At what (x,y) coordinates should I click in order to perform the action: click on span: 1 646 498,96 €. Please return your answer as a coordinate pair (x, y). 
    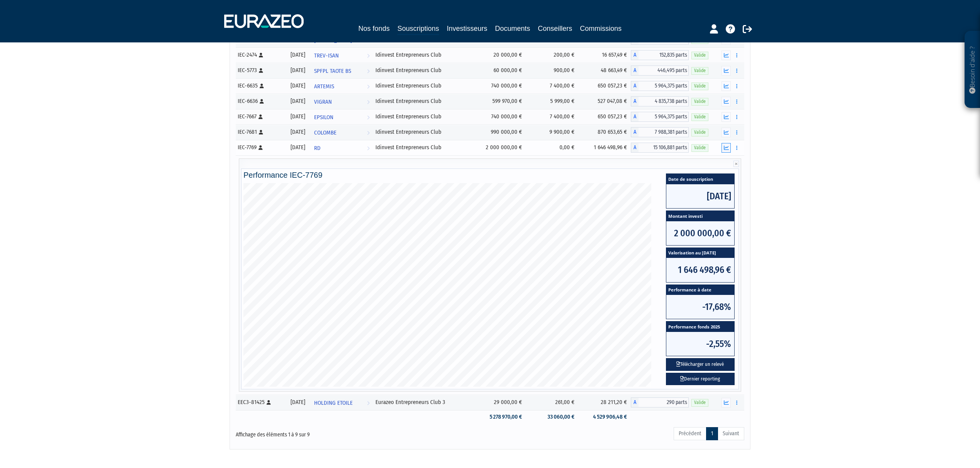
    Looking at the image, I should click on (701, 270).